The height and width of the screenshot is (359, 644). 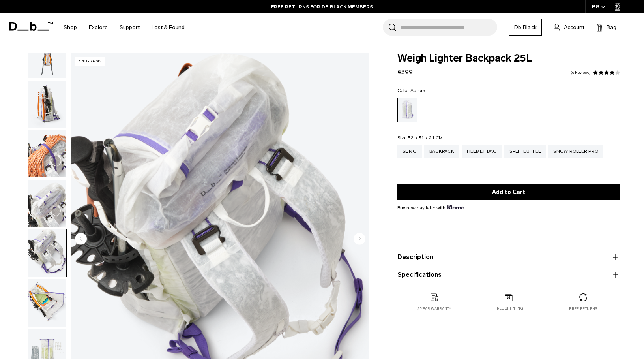 I want to click on a: Aurora, so click(x=407, y=110).